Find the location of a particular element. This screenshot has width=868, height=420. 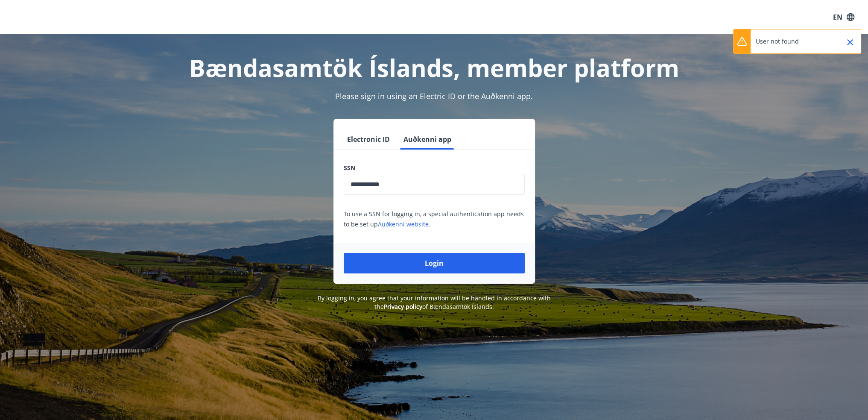

button: Login is located at coordinates (434, 263).